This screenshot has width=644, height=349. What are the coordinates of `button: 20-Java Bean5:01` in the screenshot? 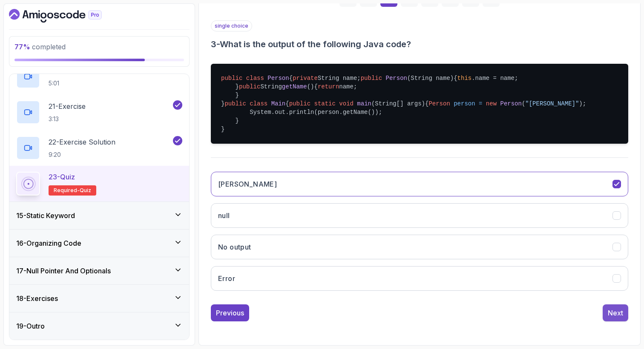 It's located at (99, 77).